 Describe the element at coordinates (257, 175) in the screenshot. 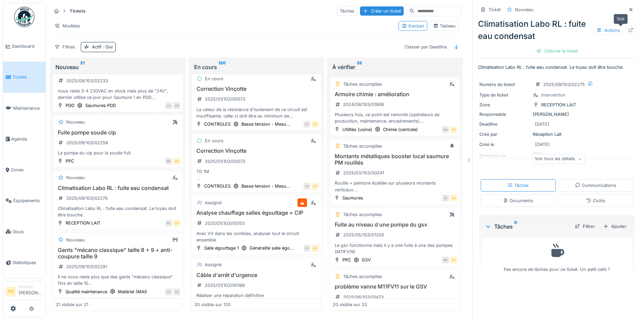

I see `div: TD 1M Relier le(s) secondaire(s) du (des) transfo(s) de commande à la masse, côté relais (L1: [TE...` at that location.